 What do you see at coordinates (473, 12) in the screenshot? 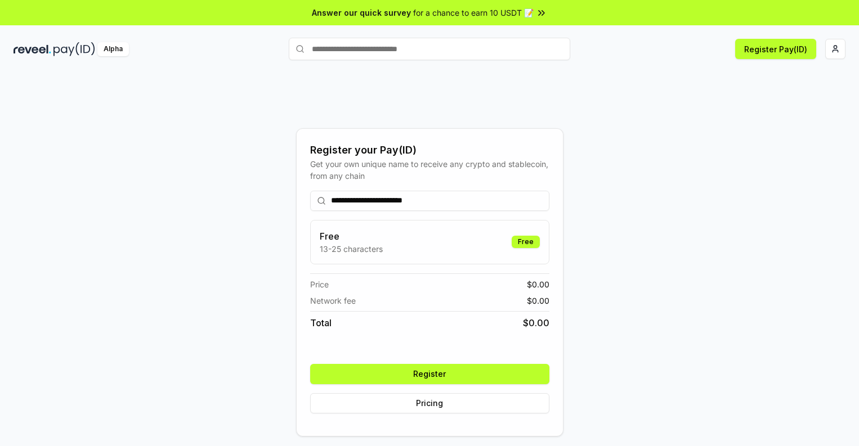
I see `span: for a chance to earn 10 USDT 📝` at bounding box center [473, 12].